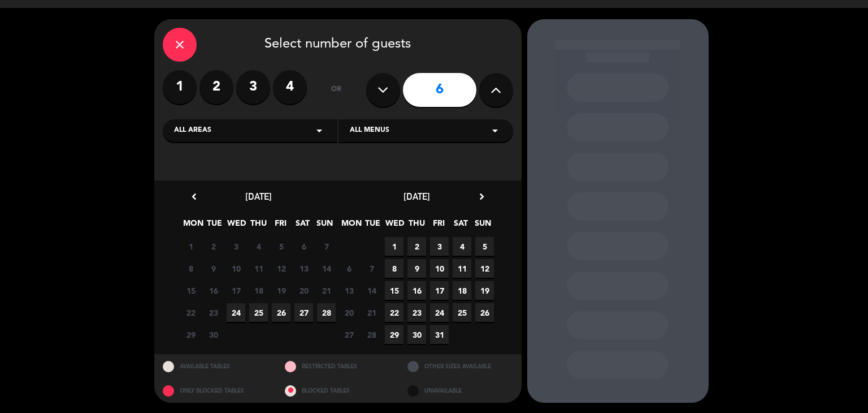  Describe the element at coordinates (439, 334) in the screenshot. I see `span: 31` at that location.